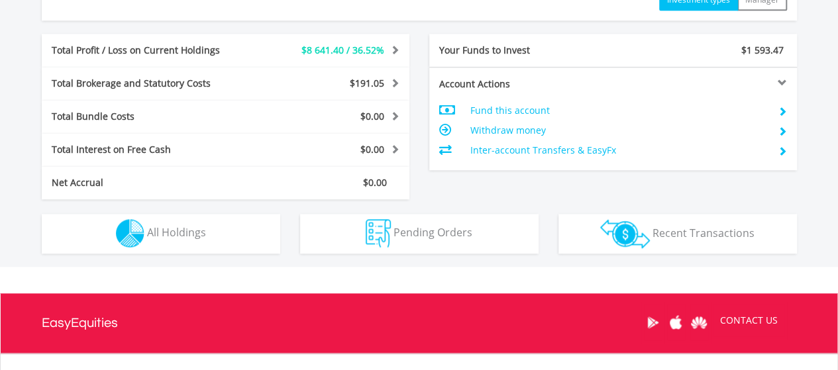  I want to click on button: All Holdings, so click(161, 234).